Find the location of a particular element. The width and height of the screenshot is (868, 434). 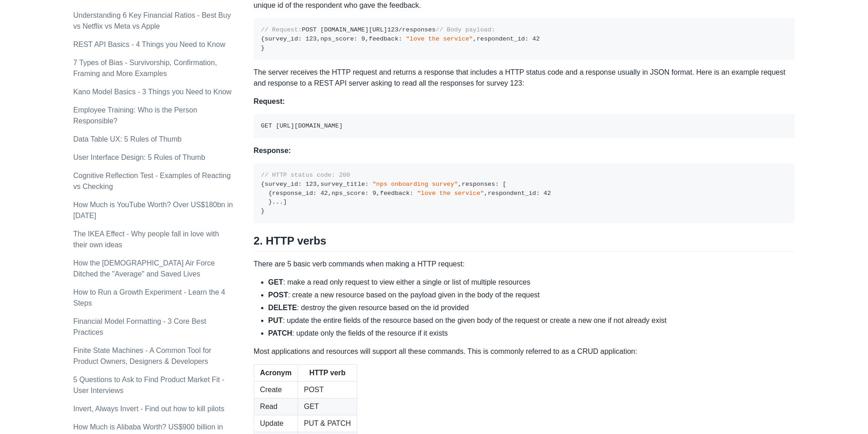

a: Invert, Always Invert - Find out how to kill pilots is located at coordinates (149, 409).